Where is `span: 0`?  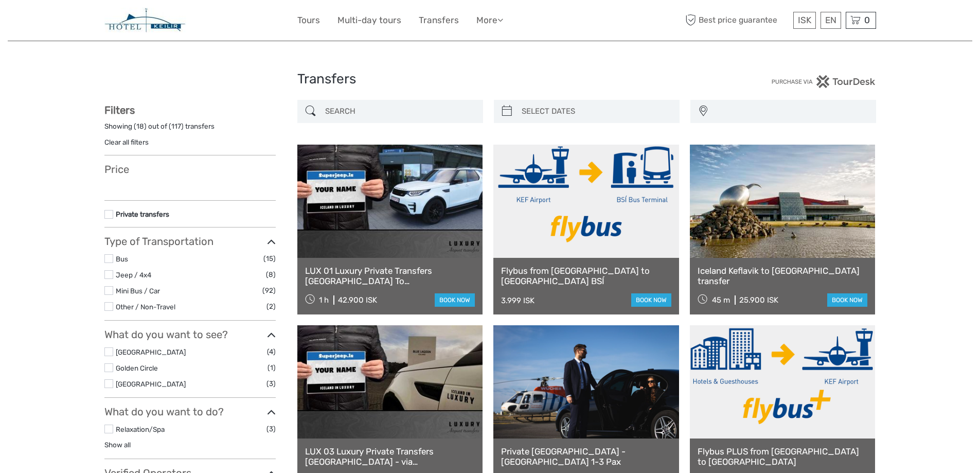
span: 0 is located at coordinates (867, 20).